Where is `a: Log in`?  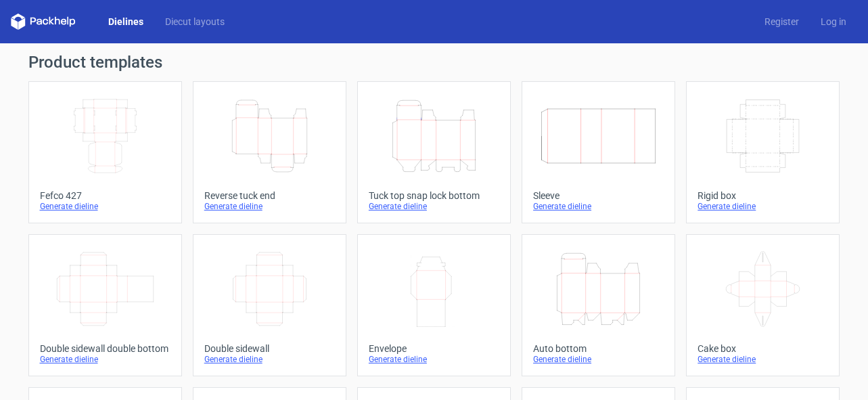
a: Log in is located at coordinates (834, 22).